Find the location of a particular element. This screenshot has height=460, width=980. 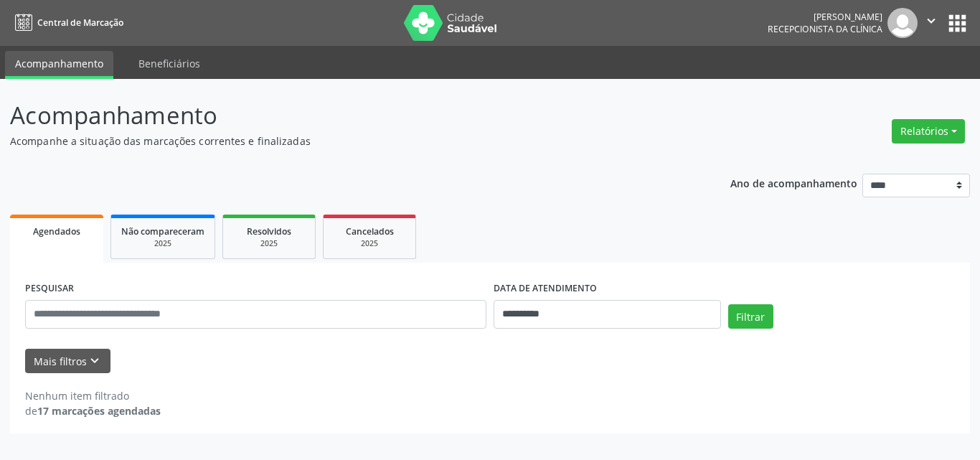

p: Acompanhe a situação das marcações correntes e finalizadas is located at coordinates (346, 140).